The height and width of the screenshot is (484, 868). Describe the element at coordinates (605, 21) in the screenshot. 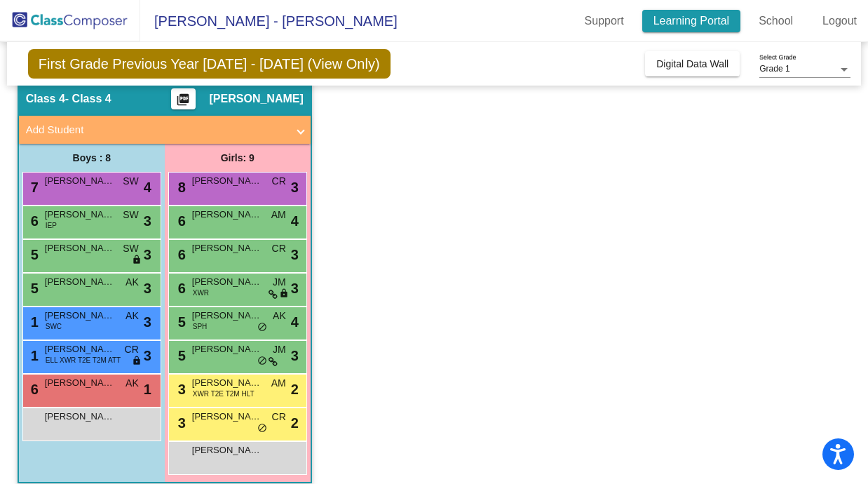

I see `a: Support` at that location.